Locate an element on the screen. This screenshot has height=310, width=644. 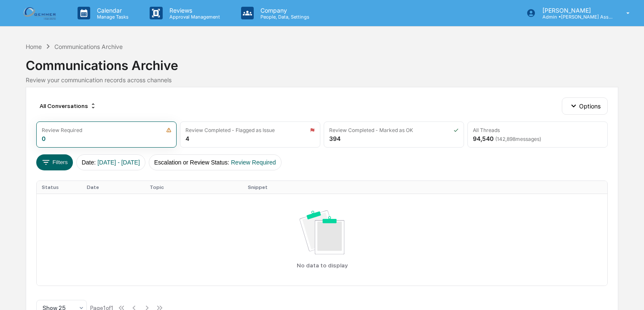
span: Review Required is located at coordinates (253, 163).